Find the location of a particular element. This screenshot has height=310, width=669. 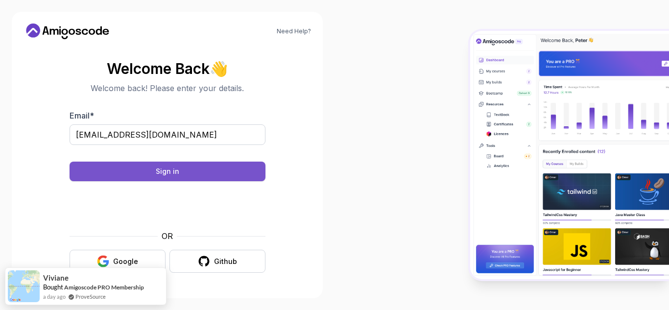

a: Need Help? is located at coordinates (294, 31).